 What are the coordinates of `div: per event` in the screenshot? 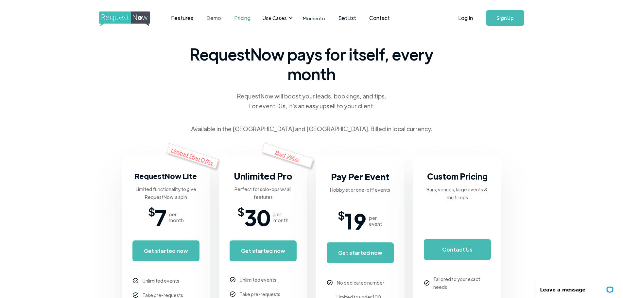 It's located at (375, 221).